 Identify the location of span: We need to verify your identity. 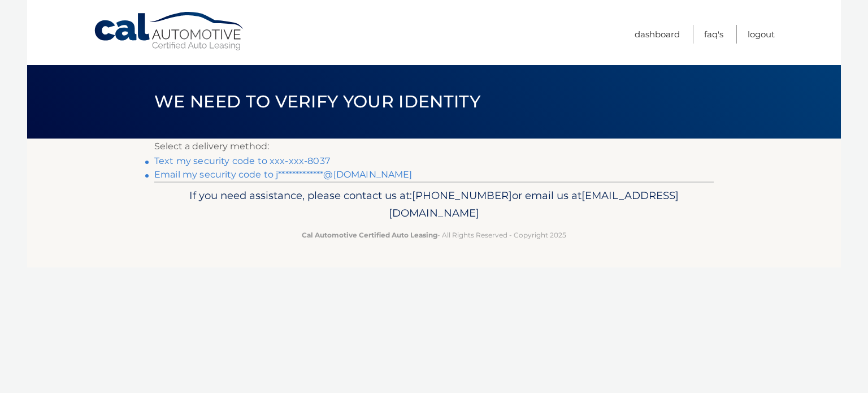
(317, 101).